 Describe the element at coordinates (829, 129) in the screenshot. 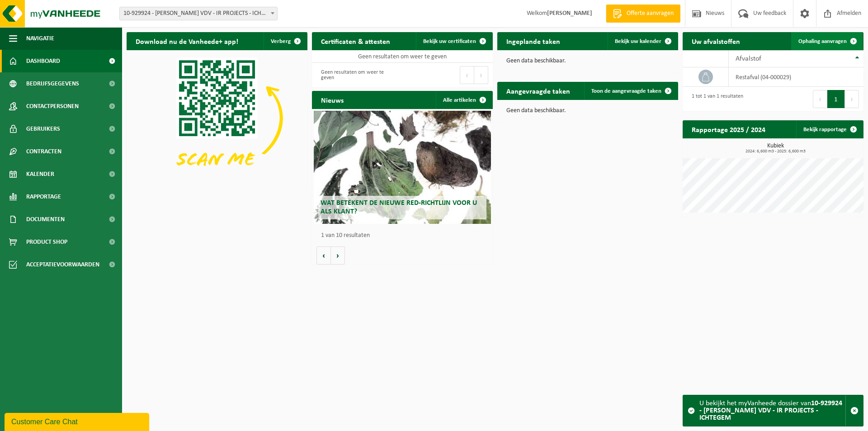

I see `a: Bekijk rapportage` at that location.